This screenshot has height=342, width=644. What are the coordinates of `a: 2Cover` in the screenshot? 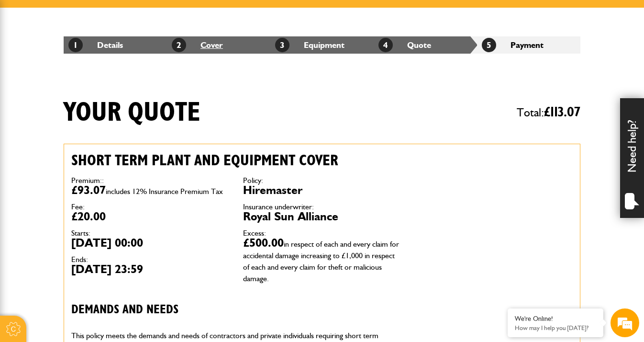 It's located at (197, 44).